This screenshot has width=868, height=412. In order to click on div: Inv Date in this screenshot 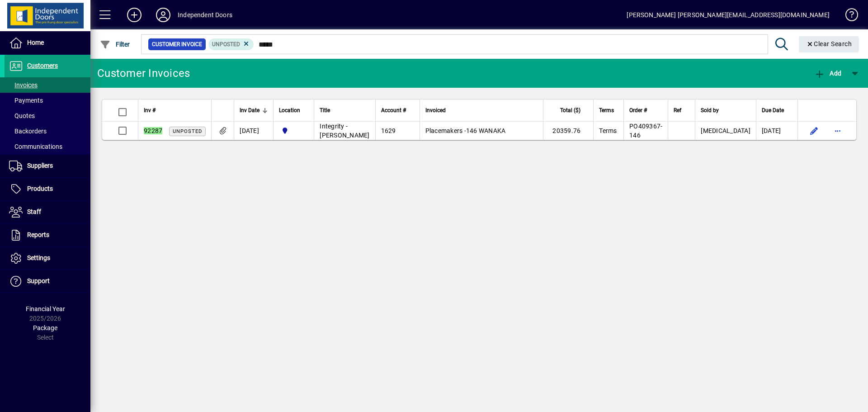, I will do `click(253, 110)`.